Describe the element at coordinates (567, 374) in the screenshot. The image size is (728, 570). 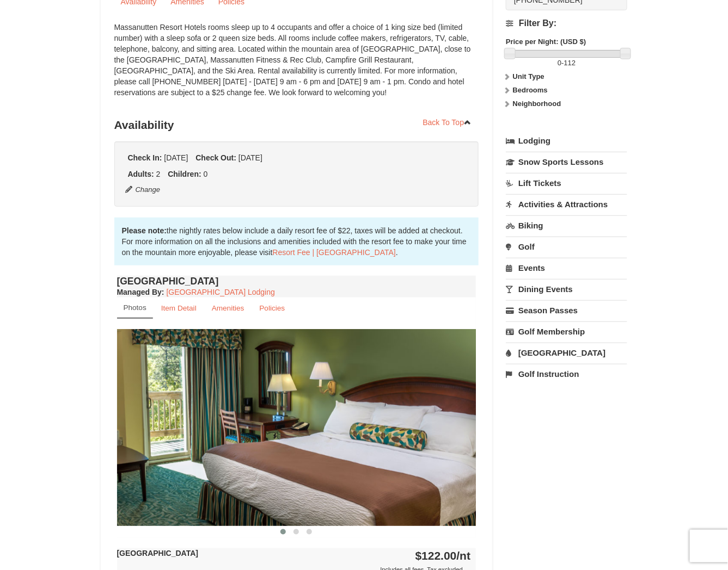
I see `a: Golf Instruction` at that location.